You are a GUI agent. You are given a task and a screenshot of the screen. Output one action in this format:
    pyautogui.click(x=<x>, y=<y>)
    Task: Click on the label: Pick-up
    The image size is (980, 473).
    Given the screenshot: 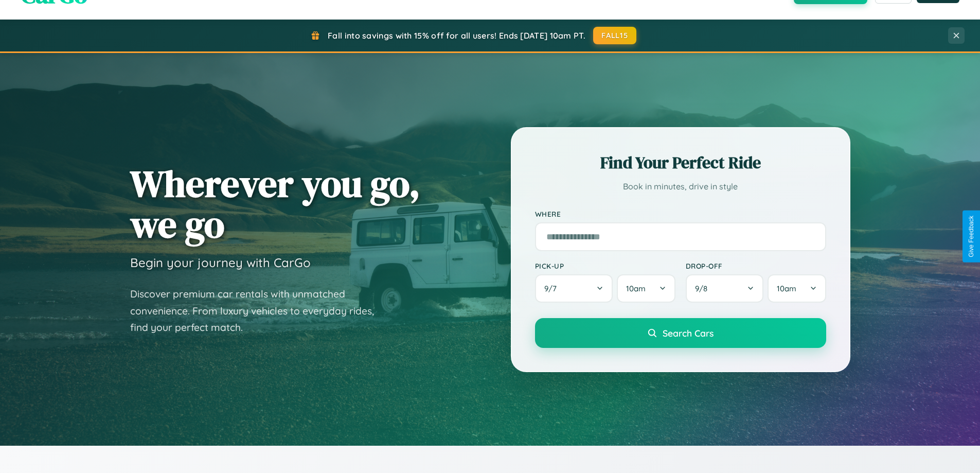 What is the action you would take?
    pyautogui.click(x=605, y=265)
    